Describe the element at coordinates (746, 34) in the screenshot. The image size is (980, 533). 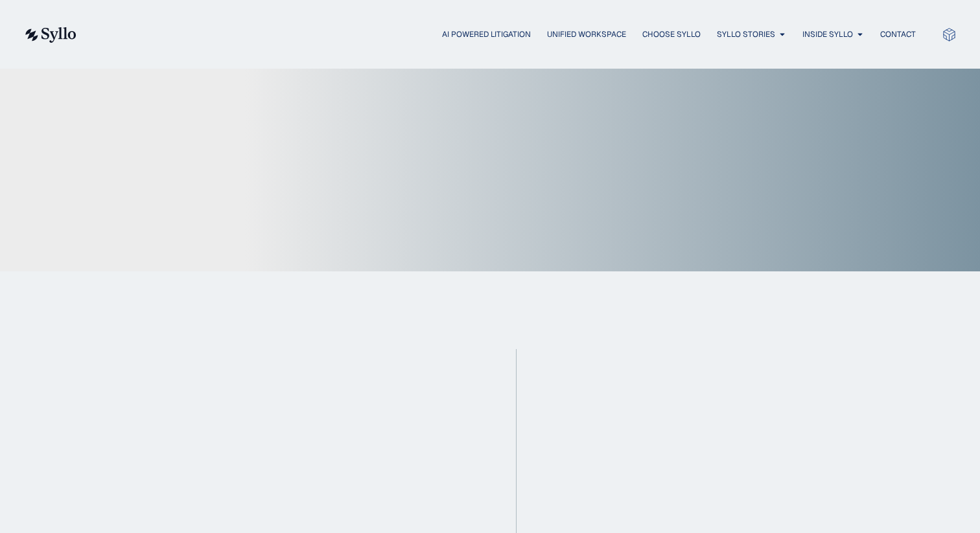
I see `span: Syllo Stories` at that location.